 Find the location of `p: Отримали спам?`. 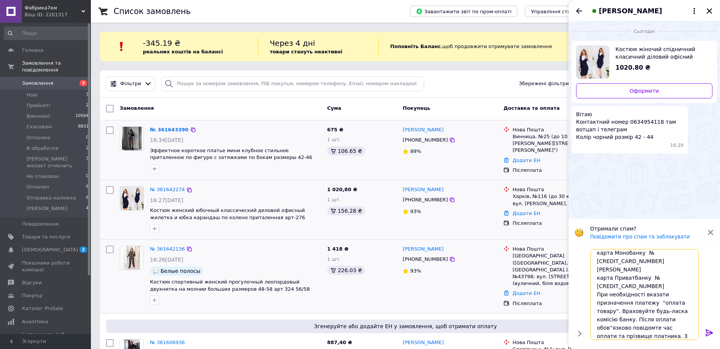

p: Отримали спам? is located at coordinates (646, 229).